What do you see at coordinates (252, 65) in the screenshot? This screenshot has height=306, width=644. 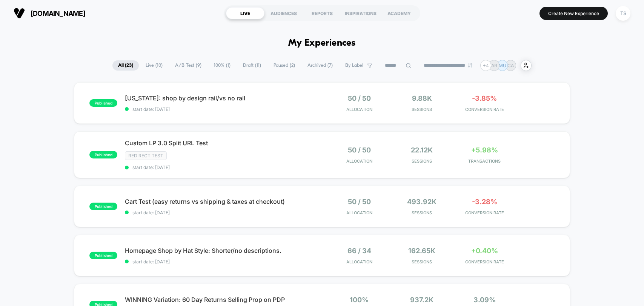 I see `span: Draft ( 11 )` at bounding box center [252, 65].